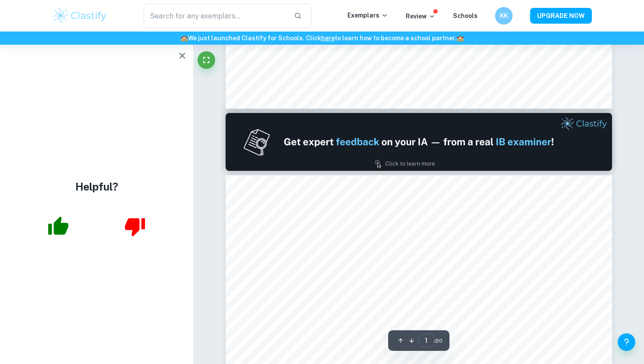 The width and height of the screenshot is (644, 364). I want to click on a: Schools, so click(465, 16).